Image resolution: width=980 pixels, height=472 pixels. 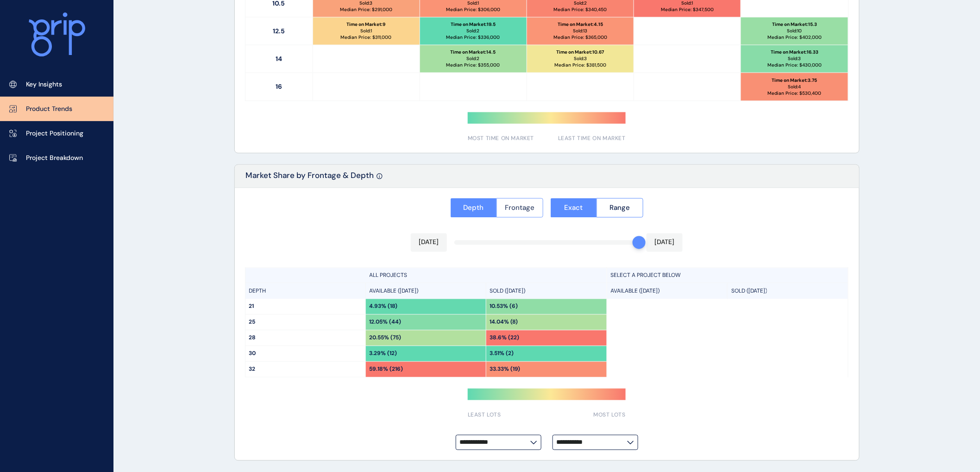 What do you see at coordinates (305, 370) in the screenshot?
I see `p: 32` at bounding box center [305, 370].